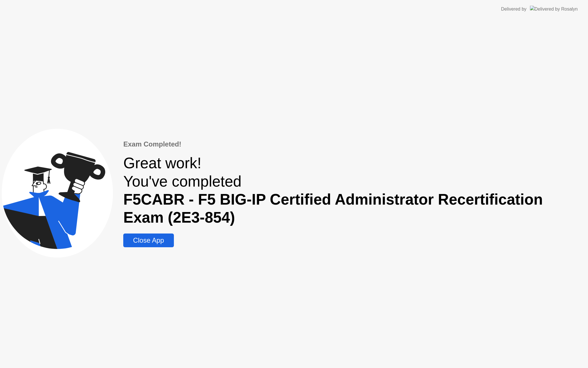  What do you see at coordinates (355, 190) in the screenshot?
I see `div: Great work! You've completed` at bounding box center [355, 190].